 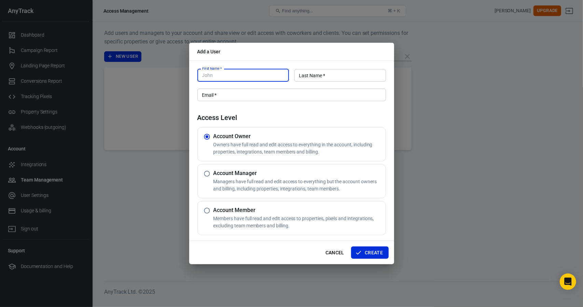 What do you see at coordinates (292, 52) in the screenshot?
I see `h2: Add a User` at bounding box center [292, 52].